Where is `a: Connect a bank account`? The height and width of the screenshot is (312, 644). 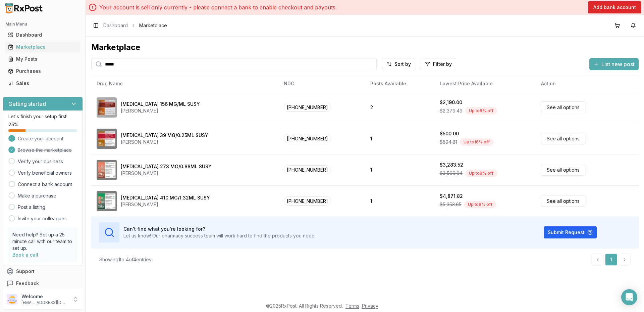 a: Connect a bank account is located at coordinates (45, 184).